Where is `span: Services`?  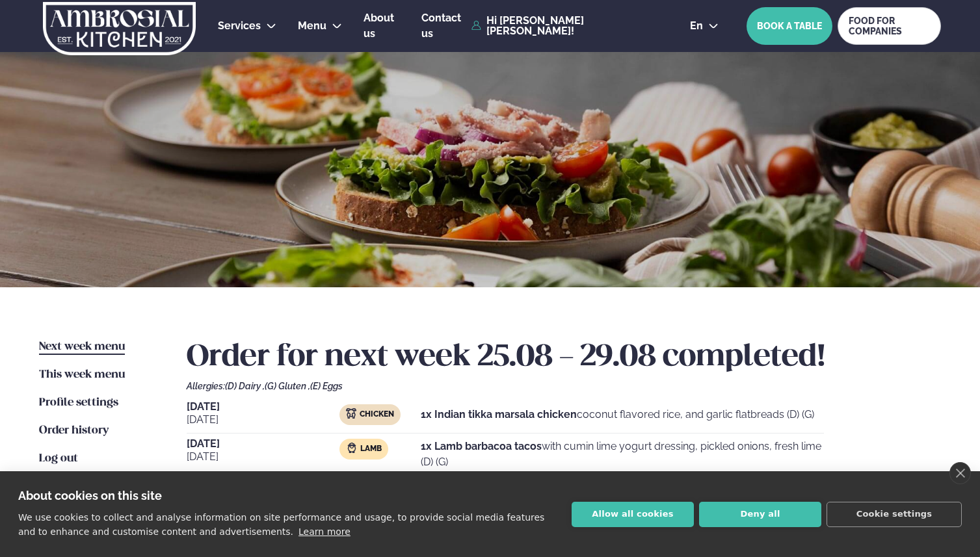
span: Services is located at coordinates (240, 25).